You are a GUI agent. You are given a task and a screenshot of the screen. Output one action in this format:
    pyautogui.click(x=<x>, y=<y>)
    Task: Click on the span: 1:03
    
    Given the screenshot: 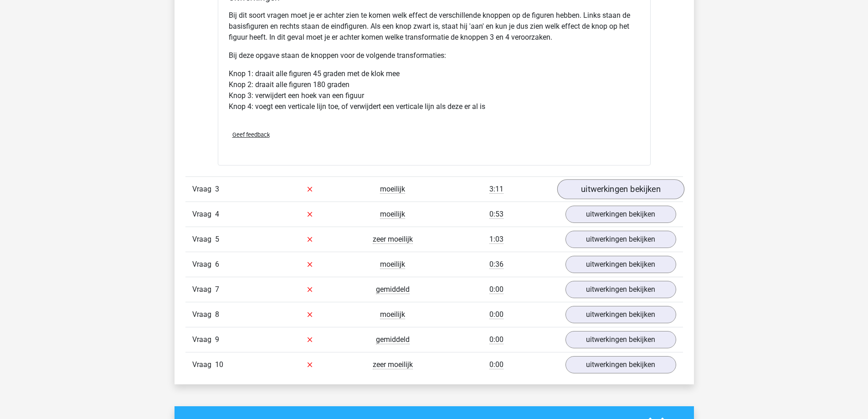 What is the action you would take?
    pyautogui.click(x=496, y=239)
    